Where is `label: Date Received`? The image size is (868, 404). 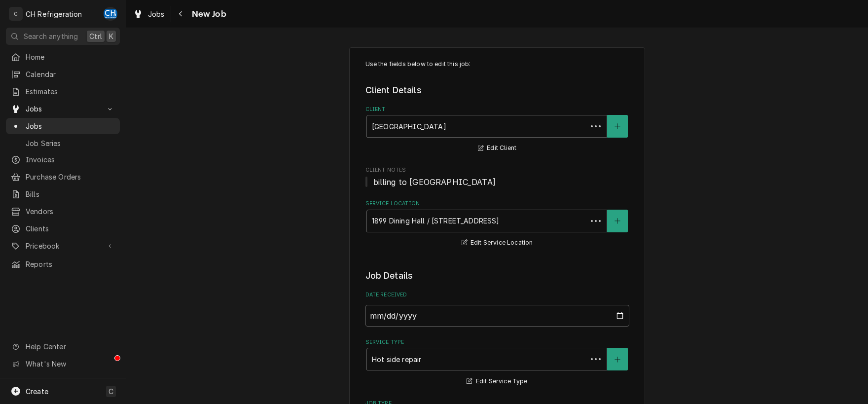
label: Date Received is located at coordinates (497, 295).